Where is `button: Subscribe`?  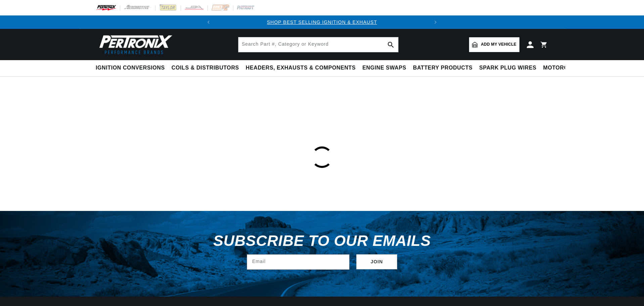
button: Subscribe is located at coordinates (377, 262).